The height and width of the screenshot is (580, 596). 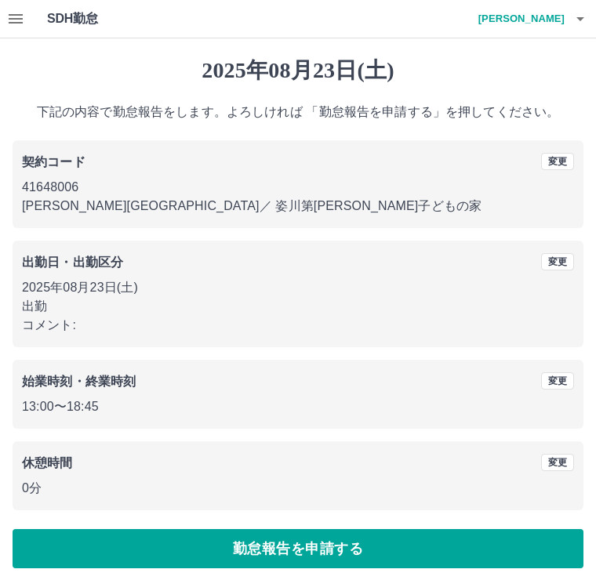 What do you see at coordinates (298, 307) in the screenshot?
I see `p: 出勤` at bounding box center [298, 307].